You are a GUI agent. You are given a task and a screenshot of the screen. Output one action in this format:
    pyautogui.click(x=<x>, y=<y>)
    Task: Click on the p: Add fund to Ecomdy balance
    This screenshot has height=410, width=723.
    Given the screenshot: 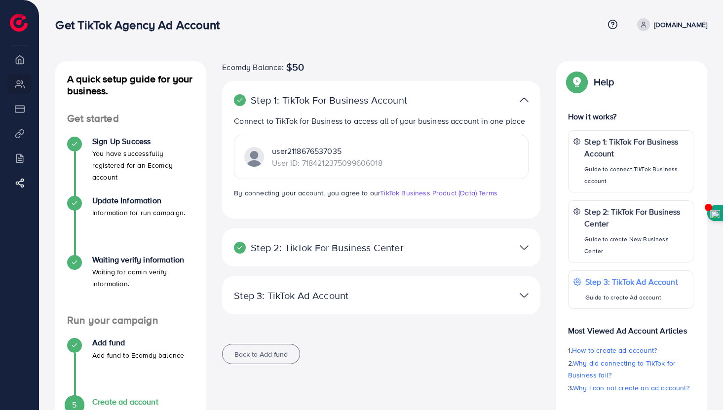 What is the action you would take?
    pyautogui.click(x=138, y=355)
    